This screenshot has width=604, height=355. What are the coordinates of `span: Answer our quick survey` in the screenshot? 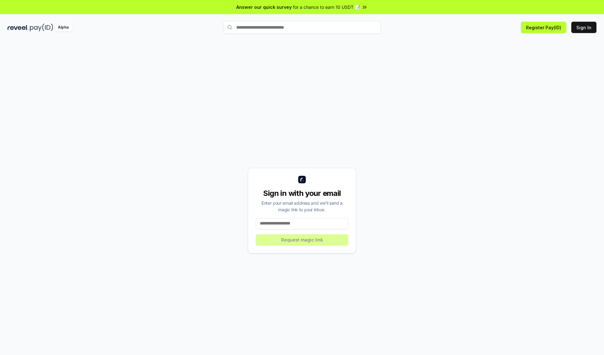 It's located at (264, 7).